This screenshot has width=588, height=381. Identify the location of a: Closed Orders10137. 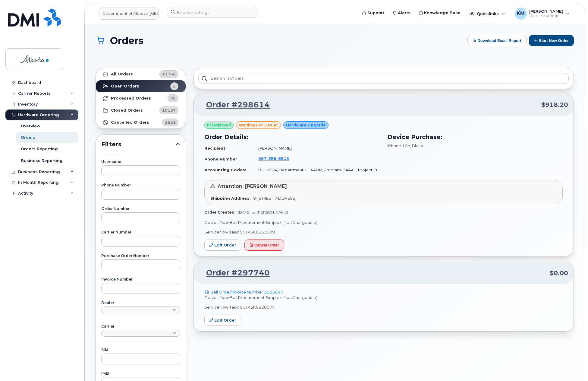
(141, 110).